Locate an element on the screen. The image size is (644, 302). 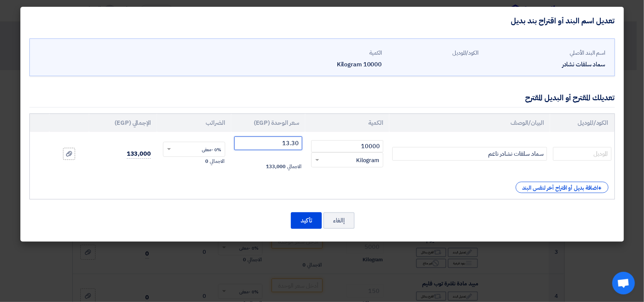
th: الضرائب is located at coordinates (194, 123).